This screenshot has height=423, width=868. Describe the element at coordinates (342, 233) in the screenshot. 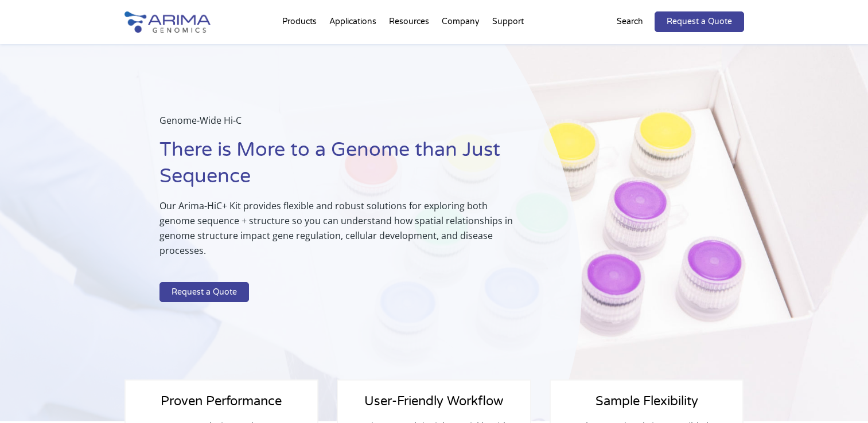

I see `p: Our Arima-HiC+ Kit provides flexible and robust solutions for exploring both genome sequence + st...` at that location.